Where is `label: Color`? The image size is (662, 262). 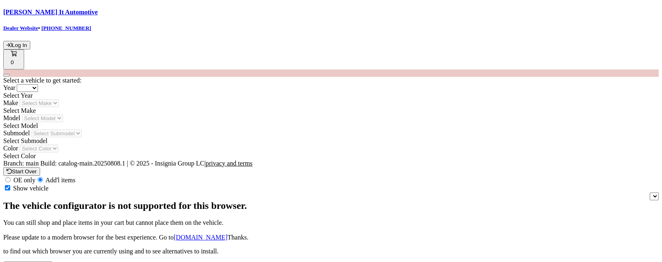
label: Color is located at coordinates (11, 148).